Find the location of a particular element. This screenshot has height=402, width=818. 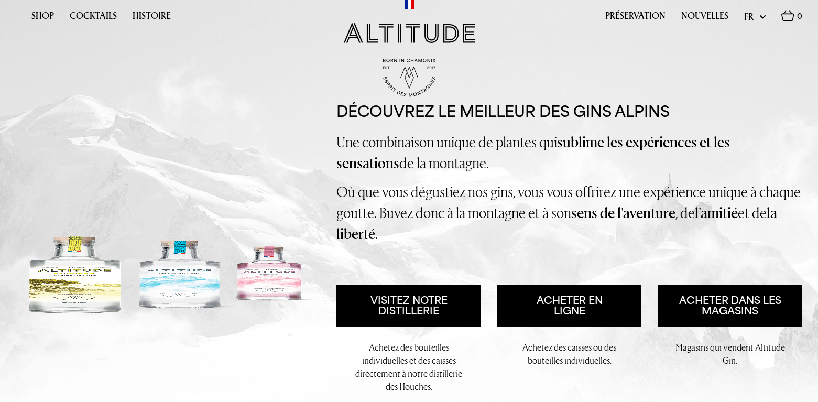

img: Basket is located at coordinates (787, 16).